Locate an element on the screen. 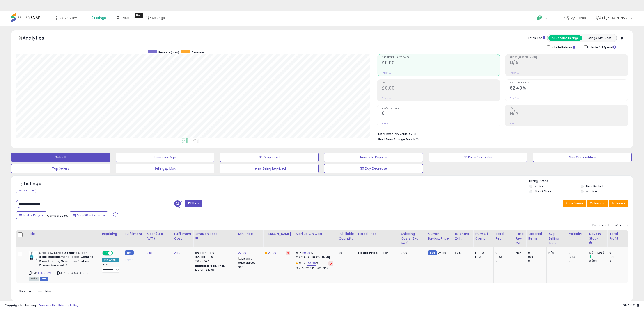  div: Min Price is located at coordinates (250, 234).